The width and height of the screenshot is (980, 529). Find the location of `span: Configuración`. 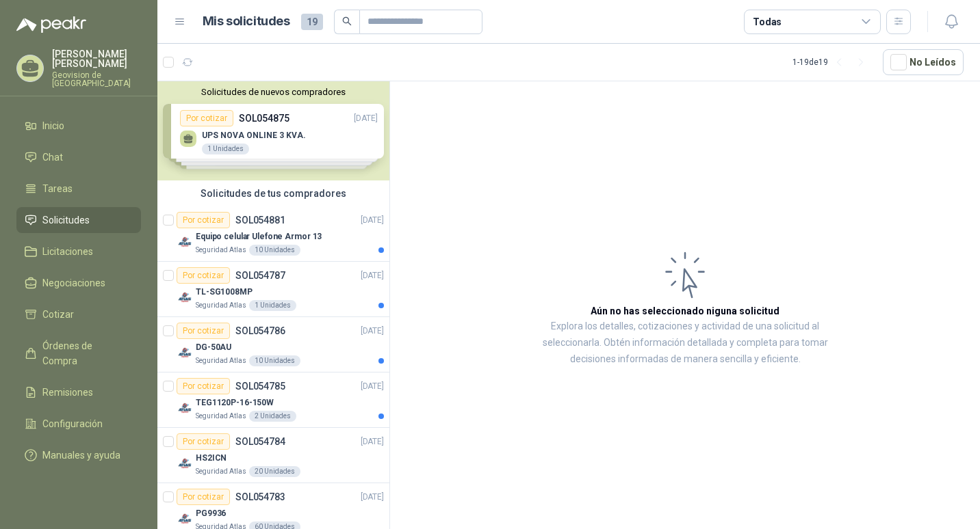

span: Configuración is located at coordinates (73, 424).